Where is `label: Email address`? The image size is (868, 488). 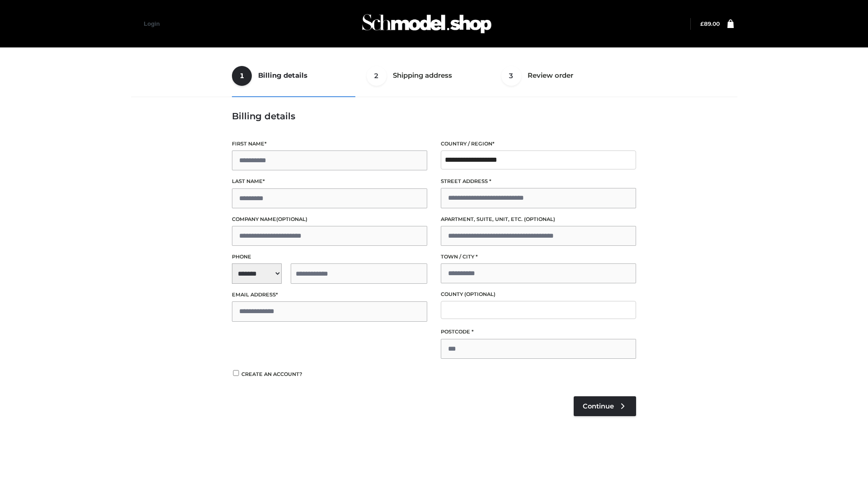
label: Email address is located at coordinates (329, 294).